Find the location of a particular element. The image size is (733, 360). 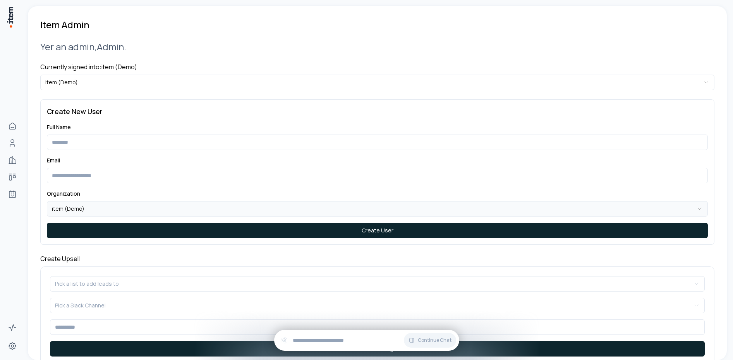

button: Create User is located at coordinates (377, 231).